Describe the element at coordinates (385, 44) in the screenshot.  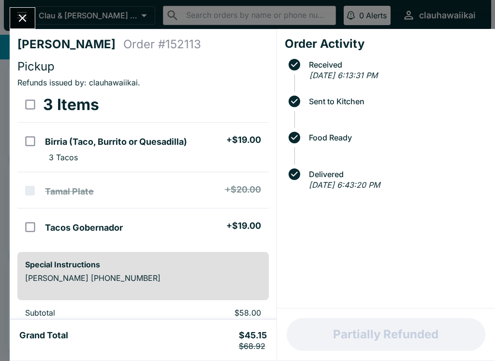
I see `h4: Order Activity` at that location.